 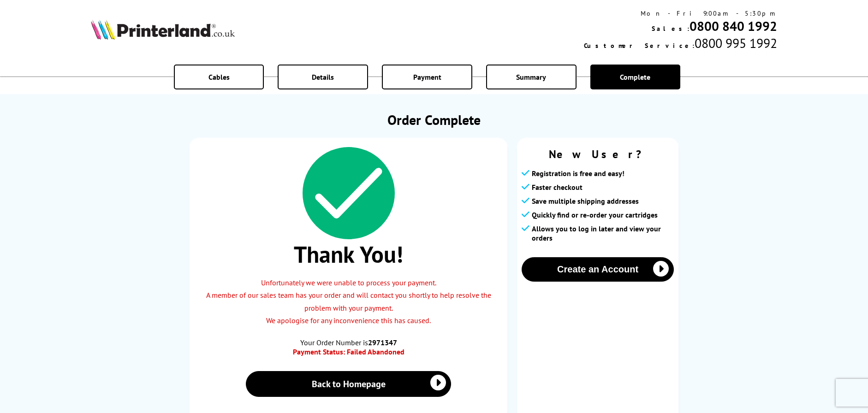 What do you see at coordinates (594, 215) in the screenshot?
I see `span: Quickly find or re-order your cartridges` at bounding box center [594, 215].